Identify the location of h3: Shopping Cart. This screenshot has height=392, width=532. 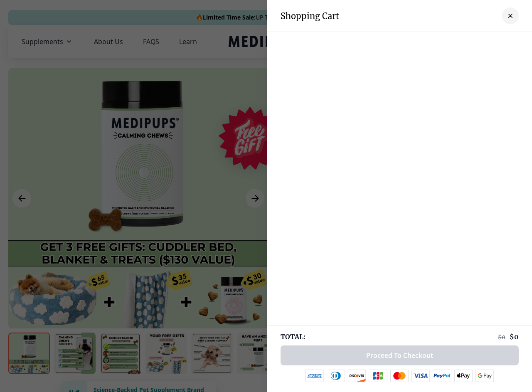
(310, 16).